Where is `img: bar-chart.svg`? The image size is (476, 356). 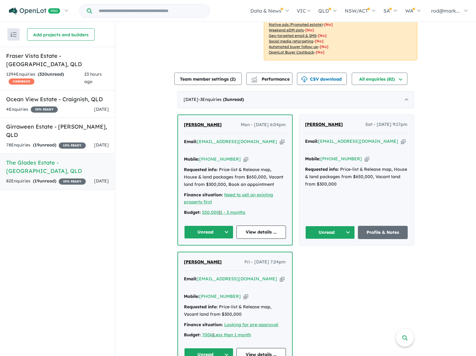 img: bar-chart.svg is located at coordinates (254, 80).